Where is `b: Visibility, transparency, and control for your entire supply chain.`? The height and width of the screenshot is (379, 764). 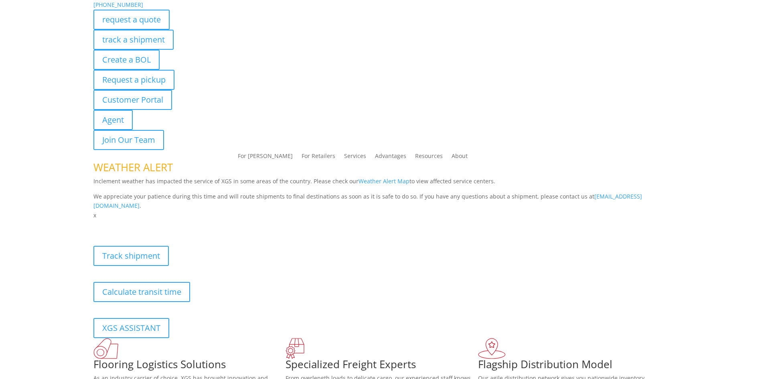 b: Visibility, transparency, and control for your entire supply chain. is located at coordinates (183, 225).